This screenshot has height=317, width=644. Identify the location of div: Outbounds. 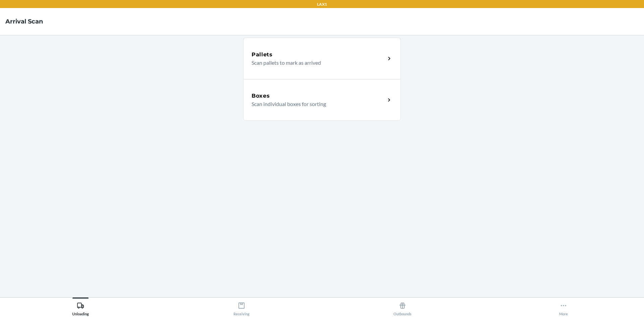
(402, 307).